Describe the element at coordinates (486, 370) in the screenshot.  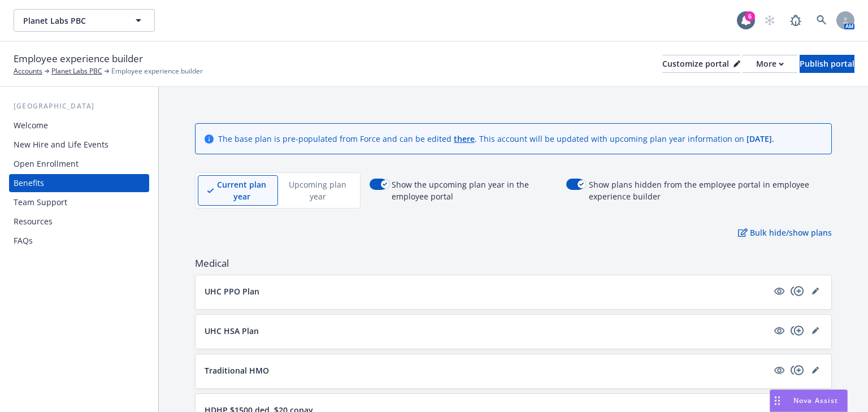
I see `button: Traditional HMO` at that location.